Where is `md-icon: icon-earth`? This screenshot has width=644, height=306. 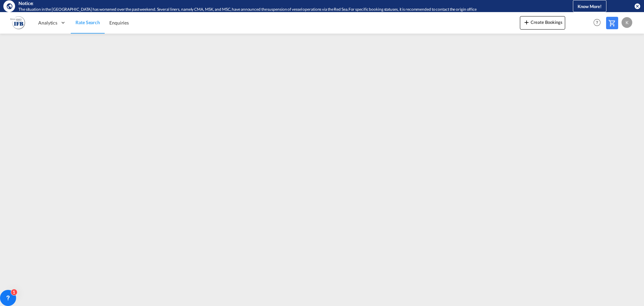
md-icon: icon-earth is located at coordinates (10, 6).